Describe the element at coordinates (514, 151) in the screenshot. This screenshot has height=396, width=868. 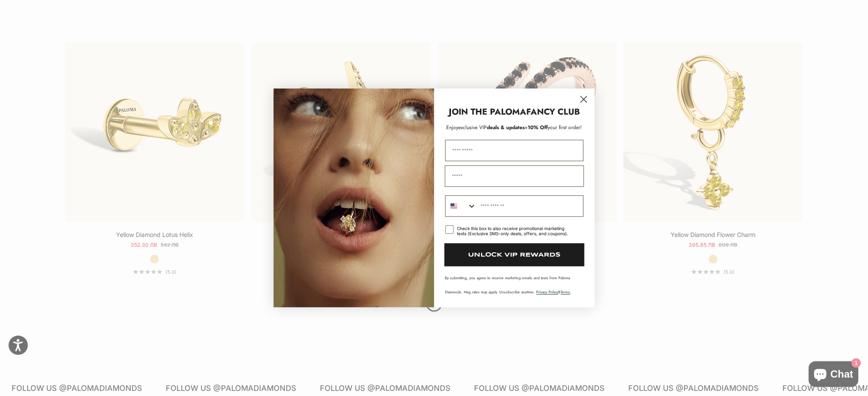
I see `input: First Name` at that location.